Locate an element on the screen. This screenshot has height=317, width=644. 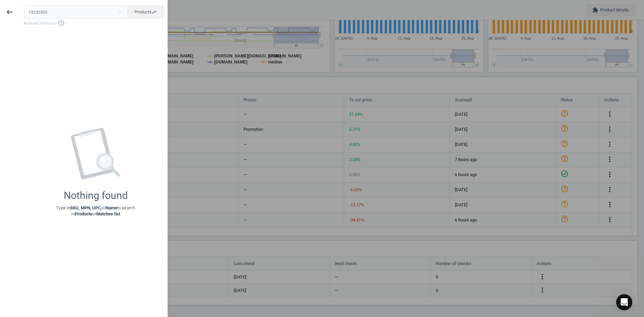
button: keyboard_backspace is located at coordinates (10, 12).